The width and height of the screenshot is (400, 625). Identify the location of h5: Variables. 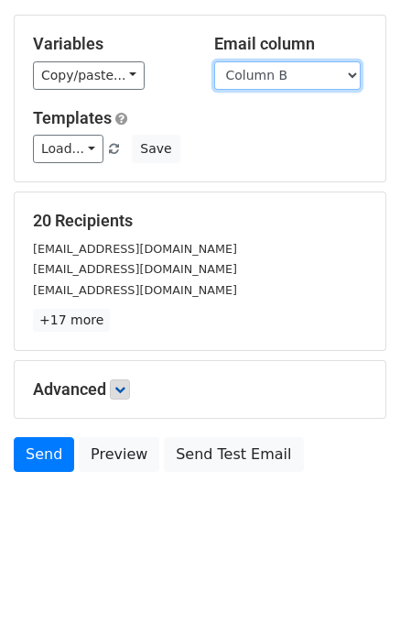
(110, 44).